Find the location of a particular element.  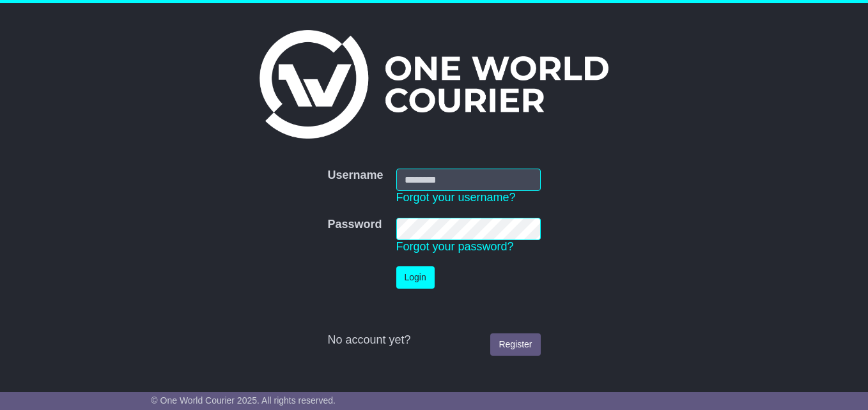

div: No account yet? is located at coordinates (433, 340).